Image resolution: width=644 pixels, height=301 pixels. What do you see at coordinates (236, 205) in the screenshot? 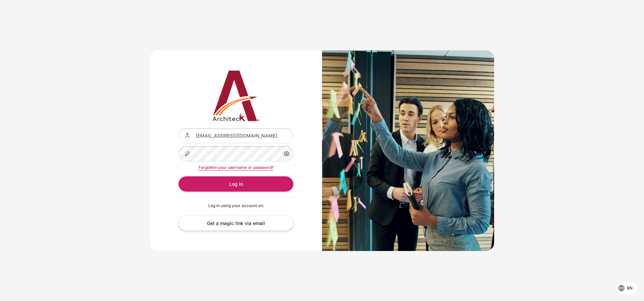
I see `p: Log in using your account on:` at bounding box center [236, 205].